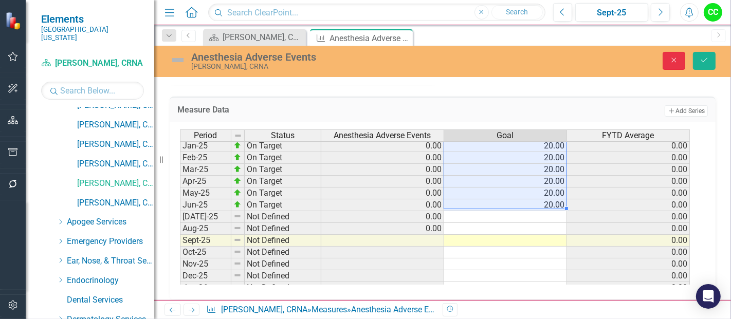 Image resolution: width=731 pixels, height=319 pixels. Describe the element at coordinates (517, 12) in the screenshot. I see `button: Search` at that location.